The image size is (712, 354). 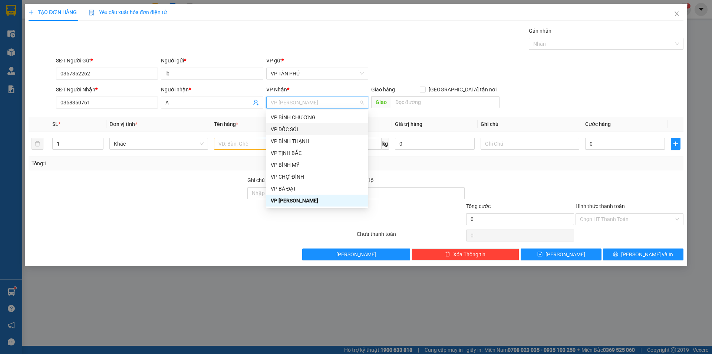 I want to click on span: Tên hàng, so click(x=226, y=124).